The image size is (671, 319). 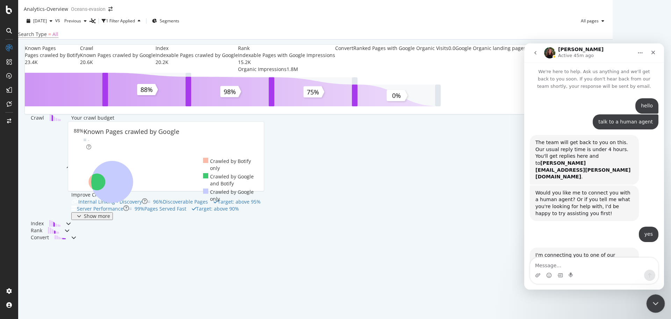 I want to click on span: All, so click(x=55, y=34).